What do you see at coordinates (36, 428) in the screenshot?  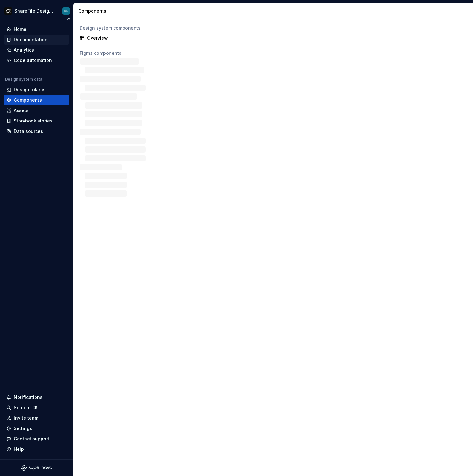 I see `a: Settings` at bounding box center [36, 428].